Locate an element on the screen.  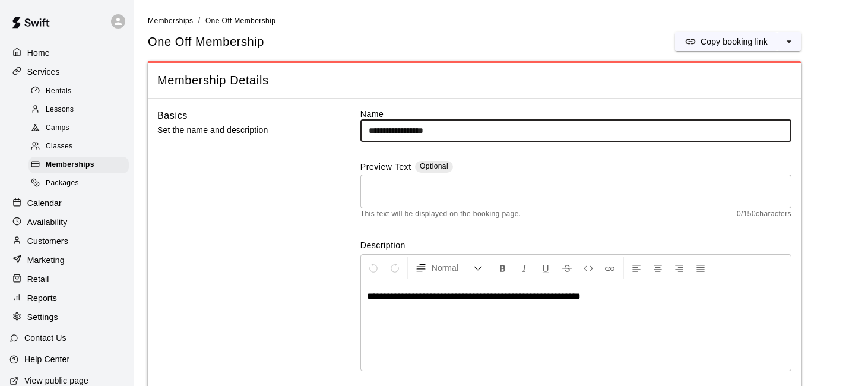
button: Formatting Options is located at coordinates (449, 268).